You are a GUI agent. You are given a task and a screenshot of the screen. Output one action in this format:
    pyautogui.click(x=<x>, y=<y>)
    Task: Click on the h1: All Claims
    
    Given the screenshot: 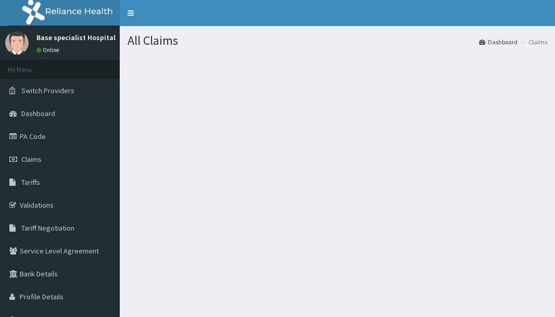 What is the action you would take?
    pyautogui.click(x=337, y=41)
    